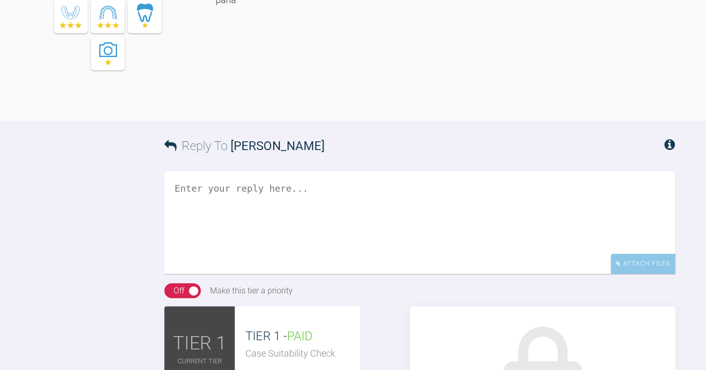 This screenshot has width=706, height=370. I want to click on span: TIER 1 -, so click(279, 336).